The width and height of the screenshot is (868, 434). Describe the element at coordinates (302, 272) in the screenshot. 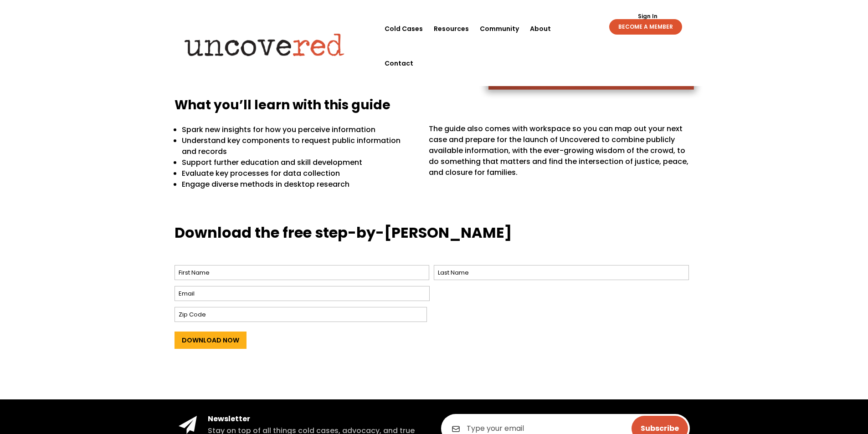

I see `input: First Name` at that location.